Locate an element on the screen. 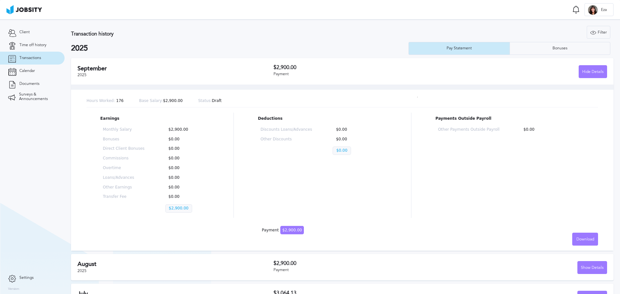 This screenshot has height=294, width=620. p: Direct Client Bonuses is located at coordinates (124, 149).